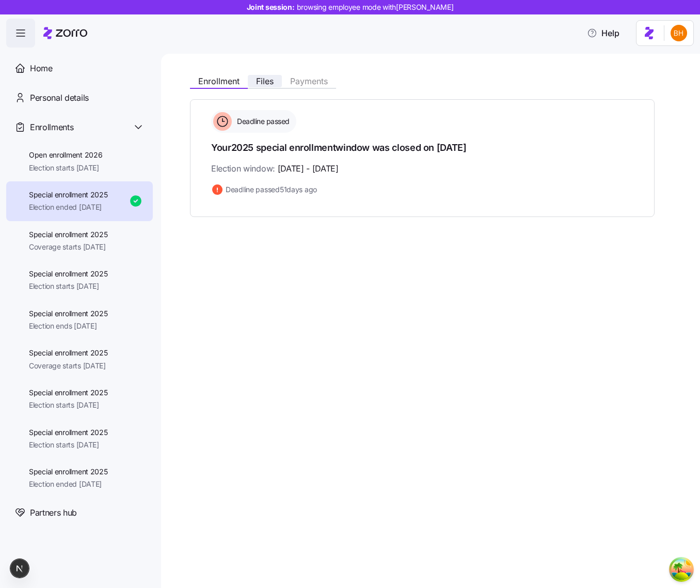 The height and width of the screenshot is (588, 700). I want to click on span: Enrollment, so click(219, 81).